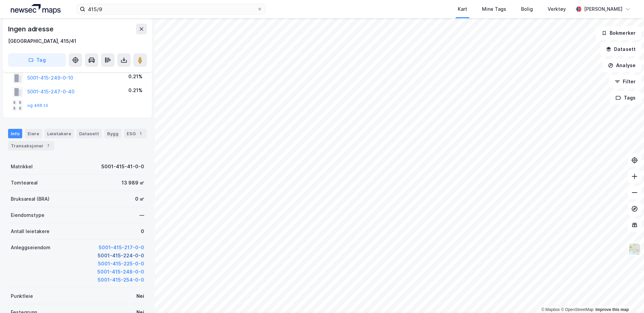  I want to click on div: Matrikkel, so click(22, 166).